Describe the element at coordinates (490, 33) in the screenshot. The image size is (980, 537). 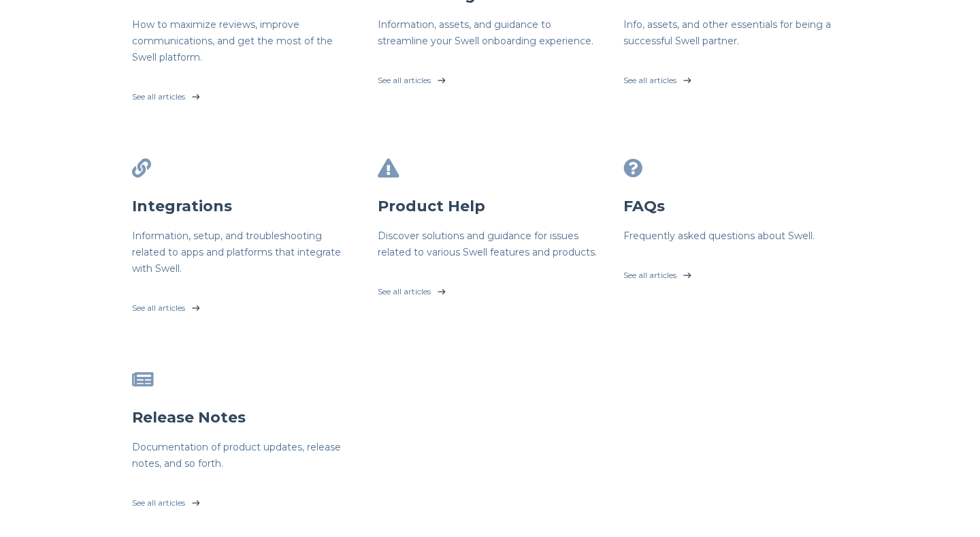
I see `h6: Information, assets, and guidance to streamline your Swell onboarding experience.` at that location.